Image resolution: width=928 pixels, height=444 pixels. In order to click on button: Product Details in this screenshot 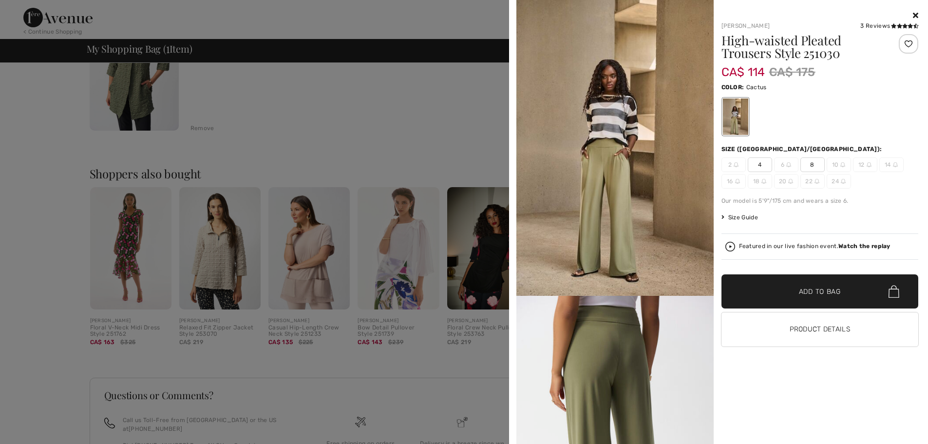, I will do `click(820, 329)`.